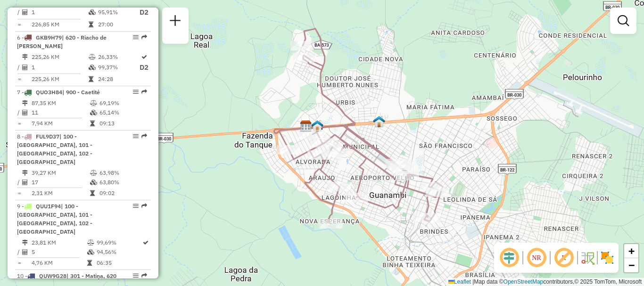 This screenshot has width=644, height=286. Describe the element at coordinates (48, 206) in the screenshot. I see `span: QUU1F94` at that location.